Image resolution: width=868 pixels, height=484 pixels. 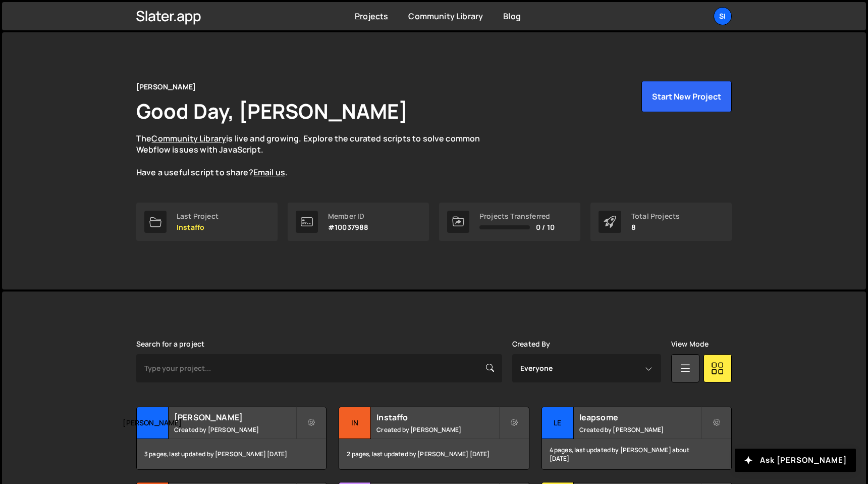 What do you see at coordinates (319, 368) in the screenshot?
I see `input: Type your project...` at bounding box center [319, 368].